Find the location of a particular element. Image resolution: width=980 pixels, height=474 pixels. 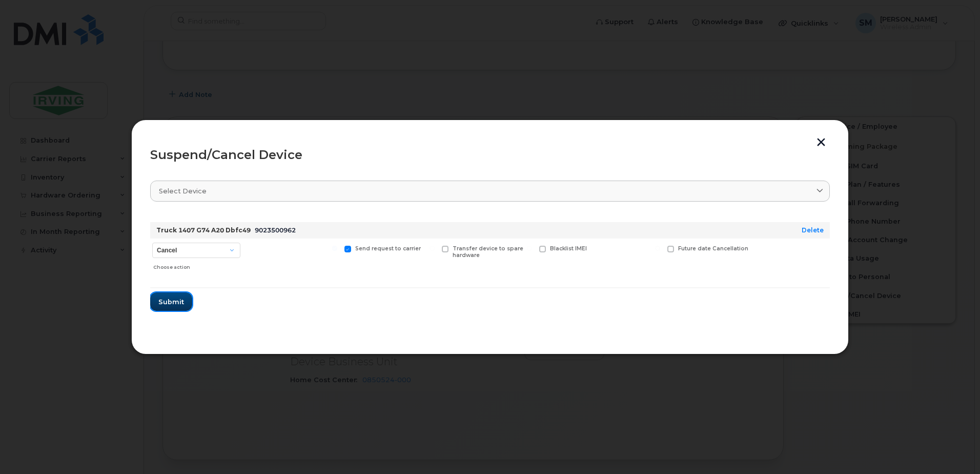

span: Transfer device to spare hardware is located at coordinates (488, 252).